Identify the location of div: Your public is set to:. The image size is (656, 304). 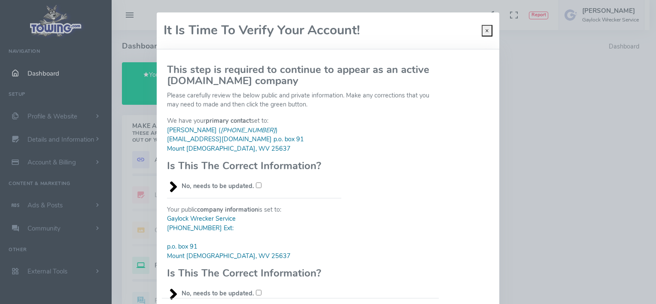
(254, 245).